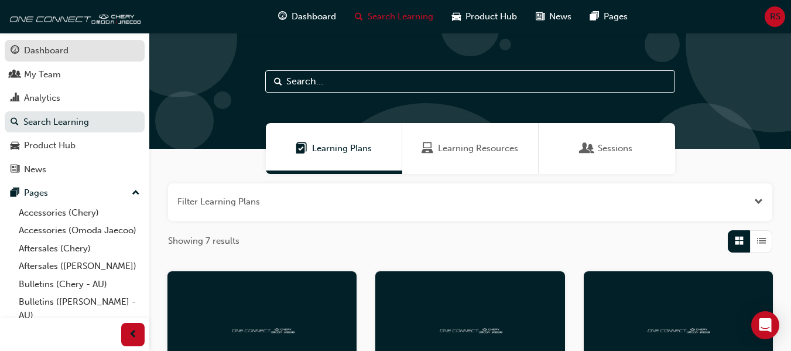 Image resolution: width=791 pixels, height=351 pixels. Describe the element at coordinates (615, 16) in the screenshot. I see `span: Pages` at that location.